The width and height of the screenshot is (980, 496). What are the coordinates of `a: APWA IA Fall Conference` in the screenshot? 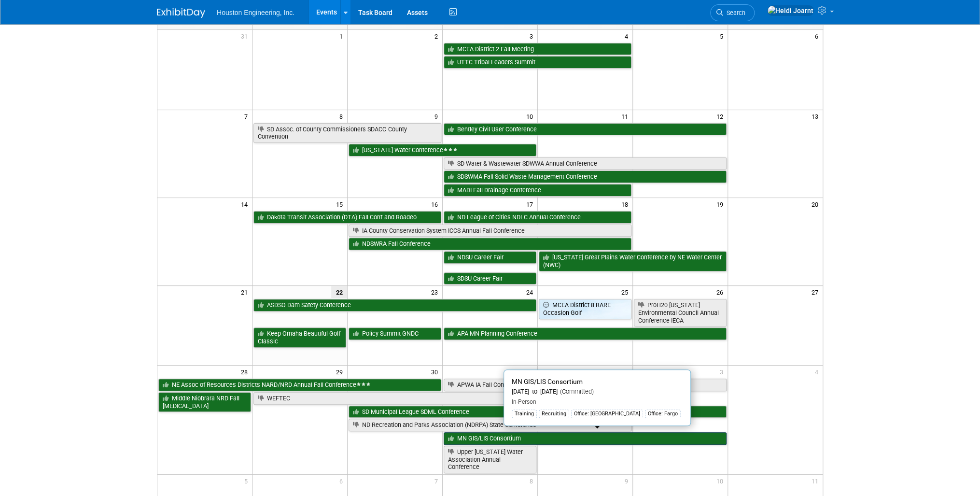 It's located at (585, 385).